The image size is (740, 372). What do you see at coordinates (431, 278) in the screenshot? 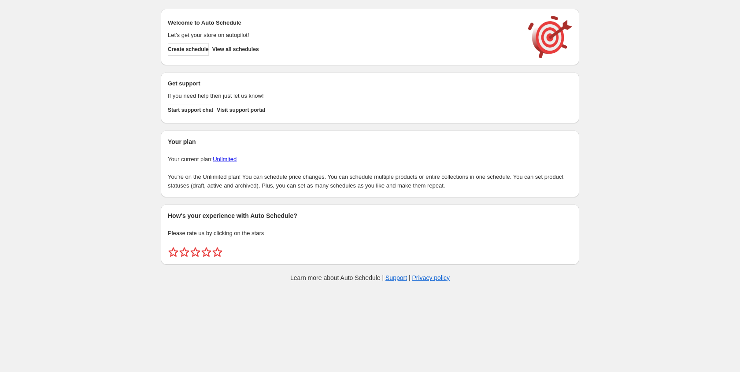
I see `a: Privacy policy` at bounding box center [431, 278].